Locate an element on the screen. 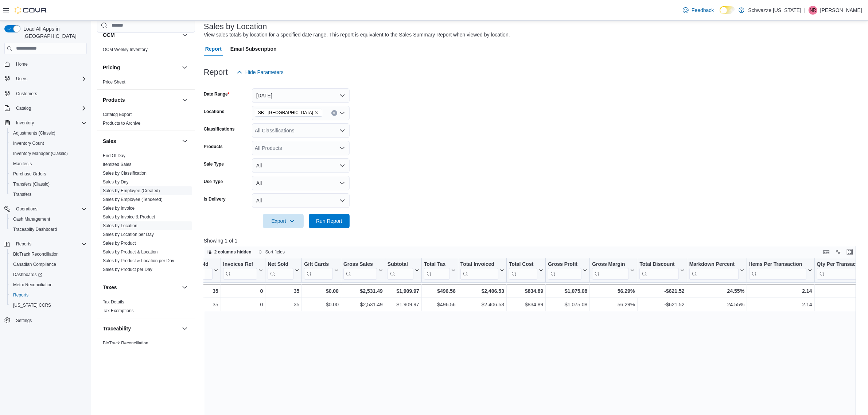 Image resolution: width=868 pixels, height=415 pixels. a: Price Sheet is located at coordinates (114, 82).